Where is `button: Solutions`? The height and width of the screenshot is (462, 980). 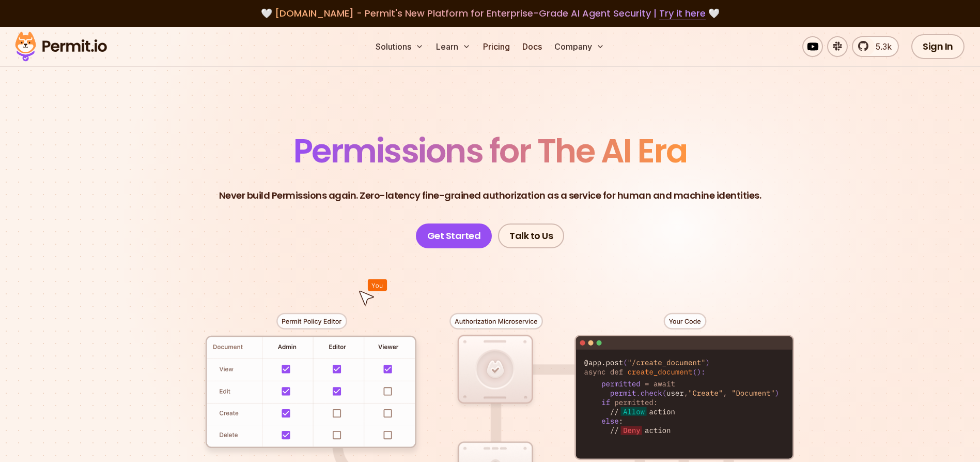
button: Solutions is located at coordinates (400, 47).